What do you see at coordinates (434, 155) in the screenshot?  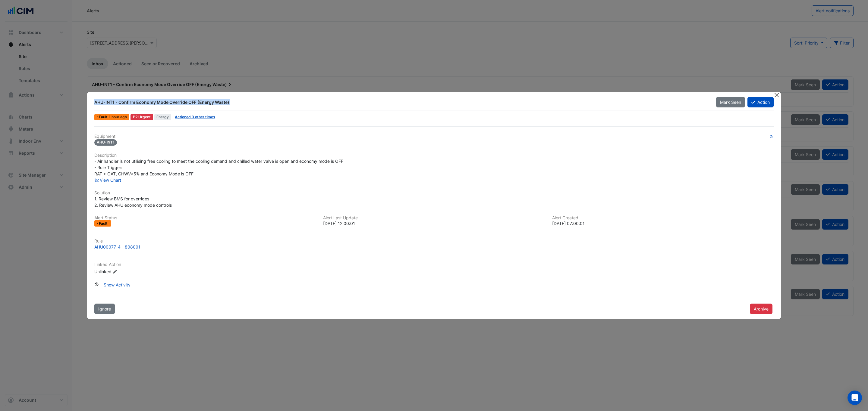 I see `h6: Description` at bounding box center [434, 155].